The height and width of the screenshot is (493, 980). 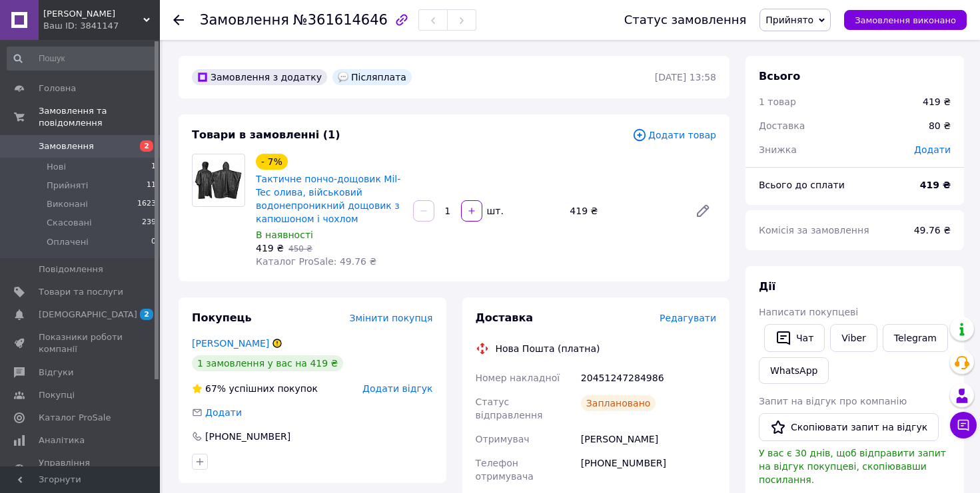 I want to click on div: Повернутися назад, so click(x=179, y=20).